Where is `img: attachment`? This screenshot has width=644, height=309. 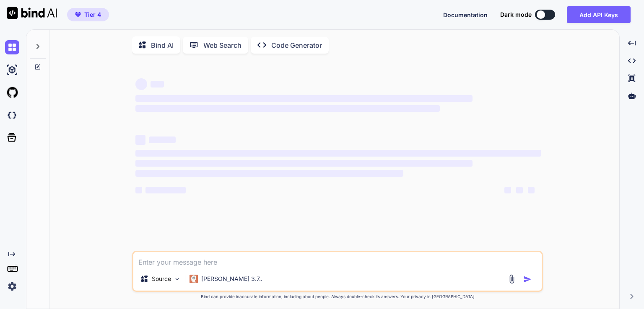
img: attachment is located at coordinates (512, 279).